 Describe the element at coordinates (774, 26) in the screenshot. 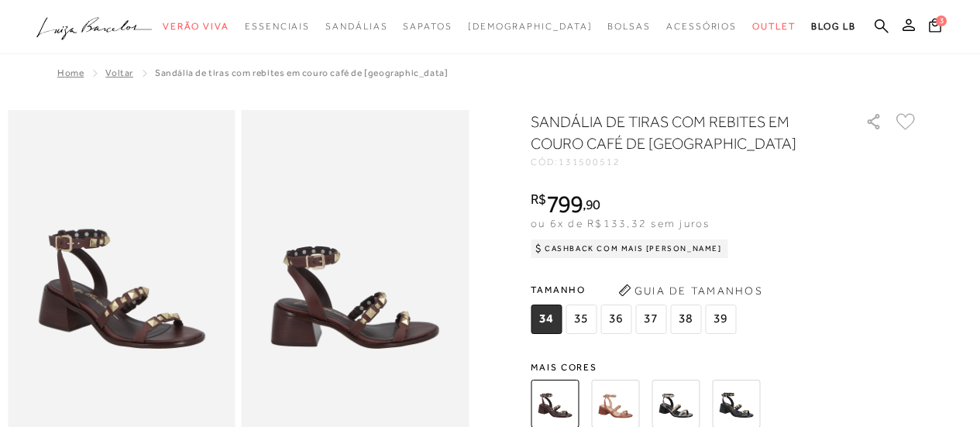

I see `span: Outlet` at that location.